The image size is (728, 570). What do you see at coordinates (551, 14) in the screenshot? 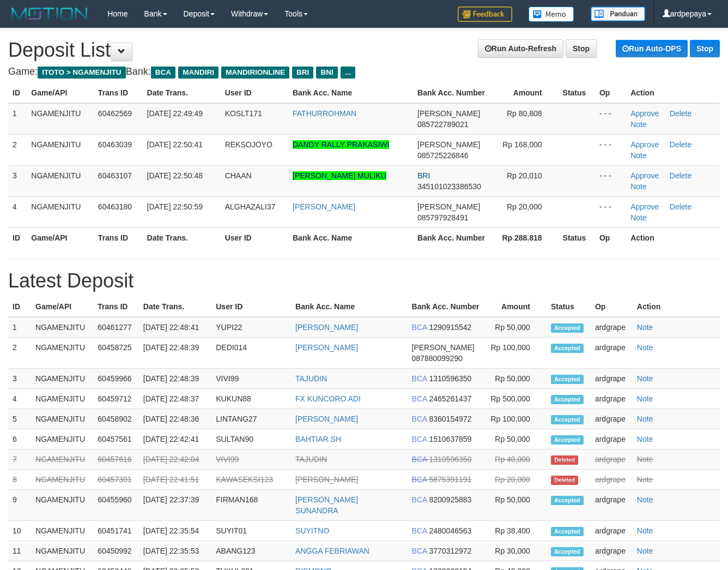
I see `img: Button%20Memo.svg` at bounding box center [551, 14].